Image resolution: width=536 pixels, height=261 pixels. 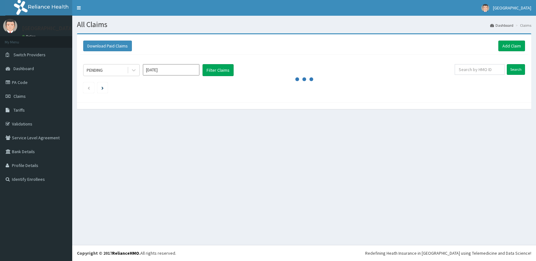 What do you see at coordinates (94, 70) in the screenshot?
I see `div: PENDING` at bounding box center [94, 70].